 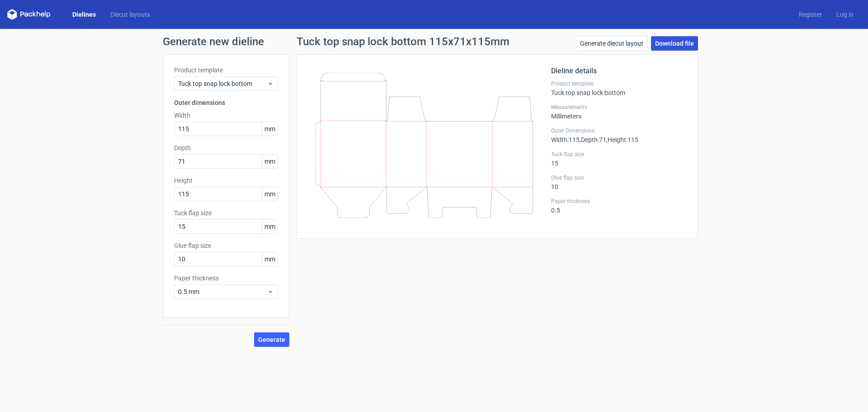 What do you see at coordinates (272, 340) in the screenshot?
I see `button: Generate` at bounding box center [272, 340].